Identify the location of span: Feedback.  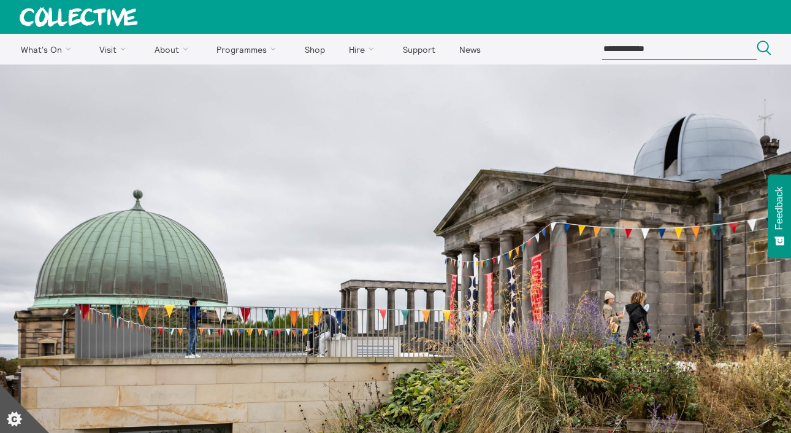
(780, 208).